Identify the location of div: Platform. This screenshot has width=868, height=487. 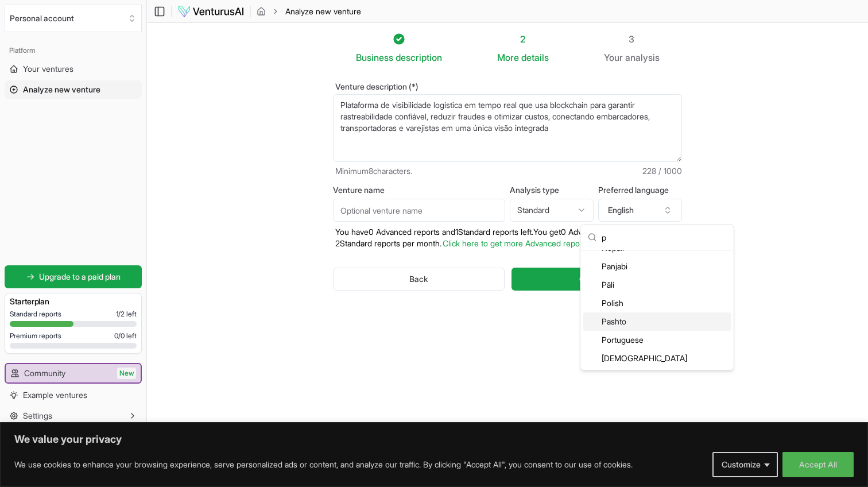
(73, 51).